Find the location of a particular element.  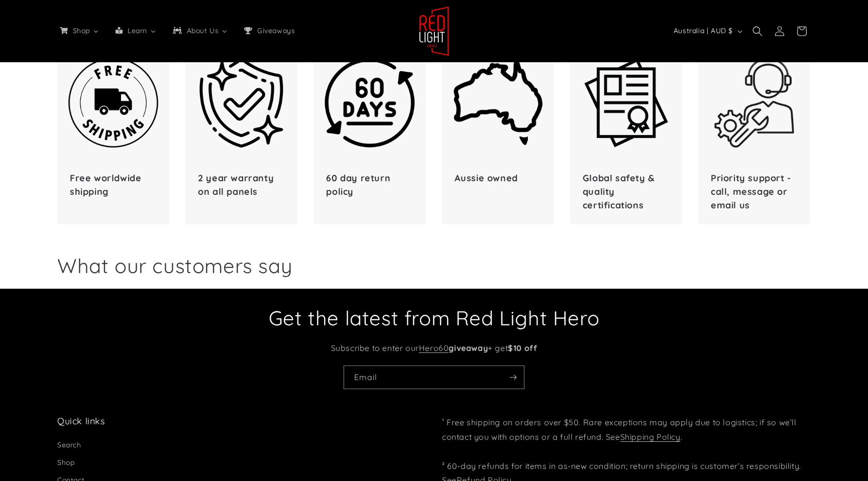

span: Giveaways is located at coordinates (275, 31).